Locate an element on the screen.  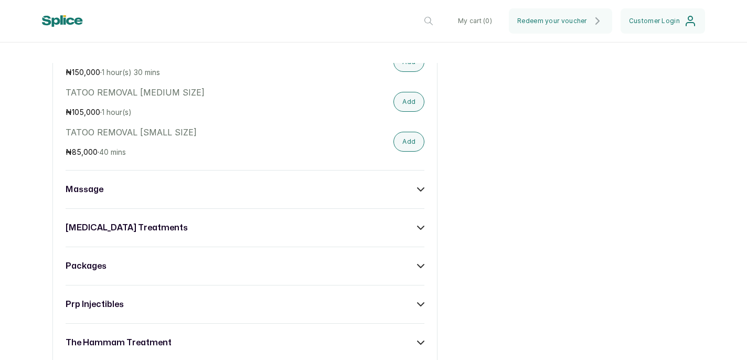
span: 1 hour(s) is located at coordinates (116, 112).